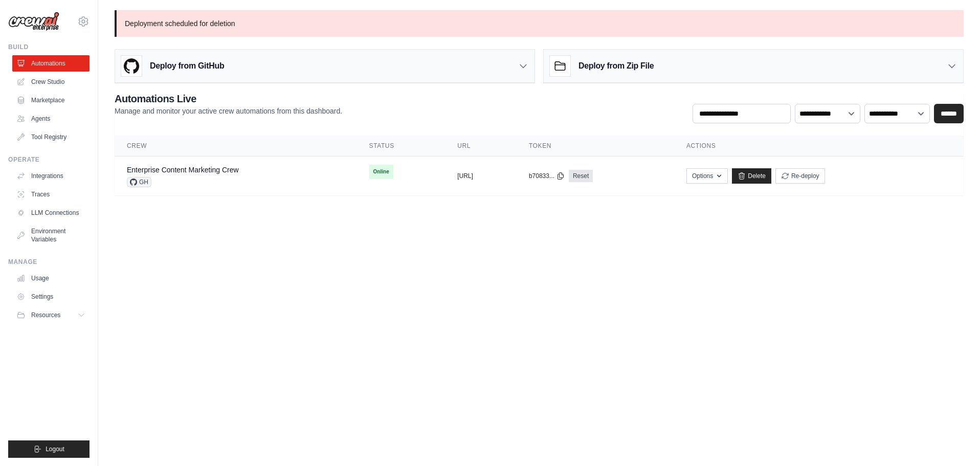 The image size is (980, 466). Describe the element at coordinates (50, 316) in the screenshot. I see `button: Resources` at that location.